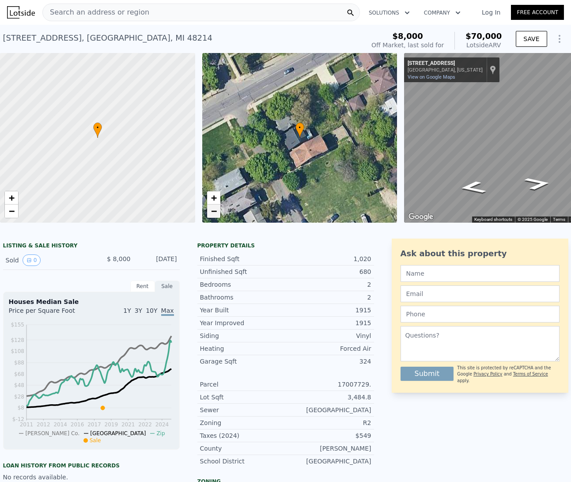 This screenshot has height=482, width=571. Describe the element at coordinates (530, 374) in the screenshot. I see `a: Terms of Service` at that location.